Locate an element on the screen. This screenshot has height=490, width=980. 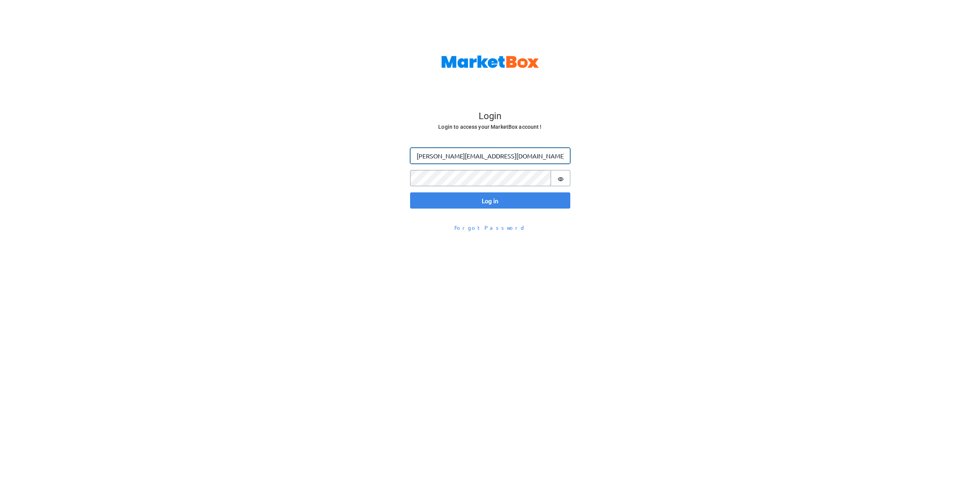
button: Log in is located at coordinates (490, 201).